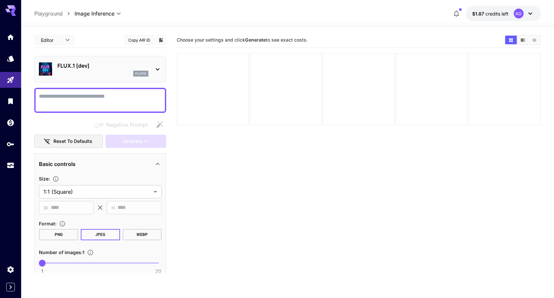 The image size is (554, 298). Describe the element at coordinates (140, 40) in the screenshot. I see `button: Copy AIR ID` at that location.